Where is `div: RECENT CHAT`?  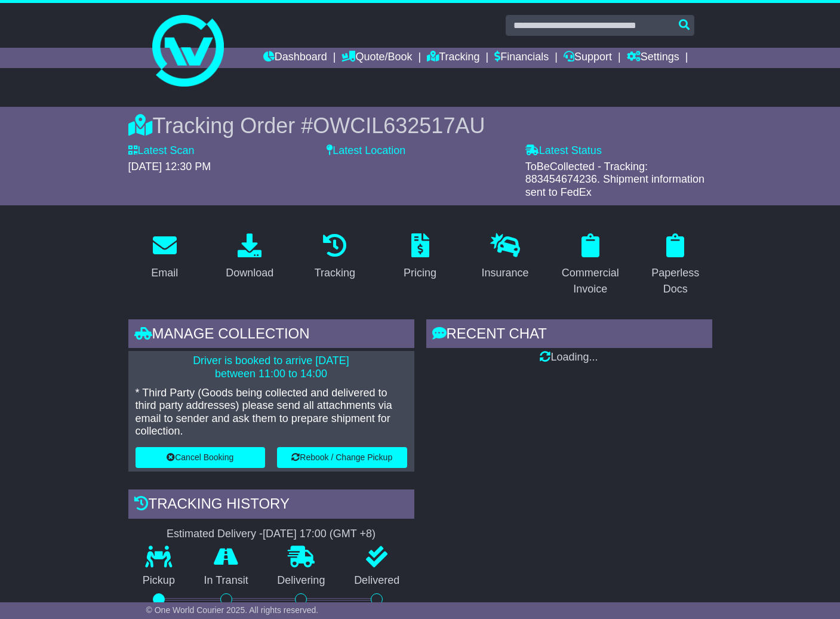 div: RECENT CHAT is located at coordinates (569, 335).